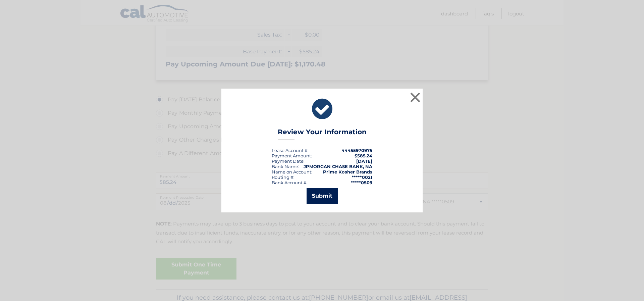 Image resolution: width=644 pixels, height=301 pixels. Describe the element at coordinates (290, 150) in the screenshot. I see `div: Lease Account #:` at that location.